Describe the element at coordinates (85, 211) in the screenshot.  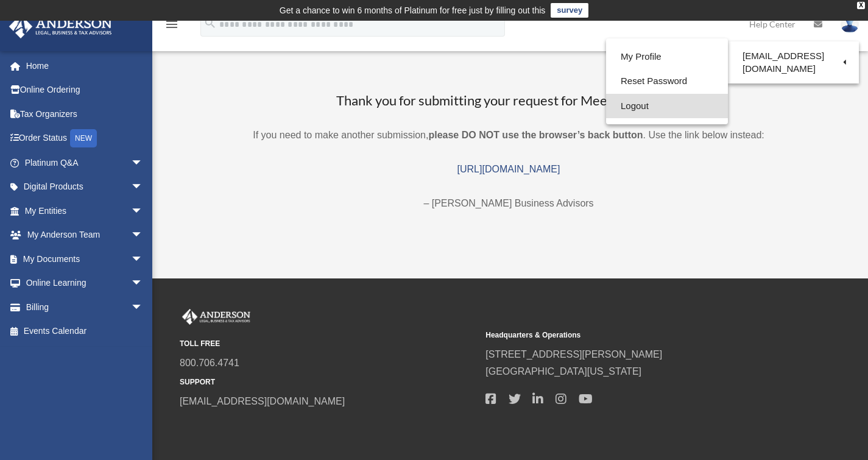
I see `a: My Entitiesarrow_drop_down` at that location.